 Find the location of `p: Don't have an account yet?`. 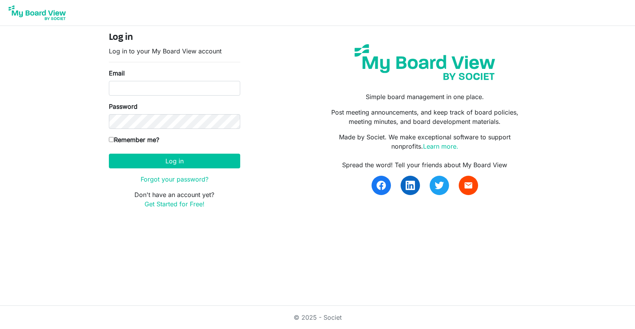

p: Don't have an account yet? is located at coordinates (174, 200).